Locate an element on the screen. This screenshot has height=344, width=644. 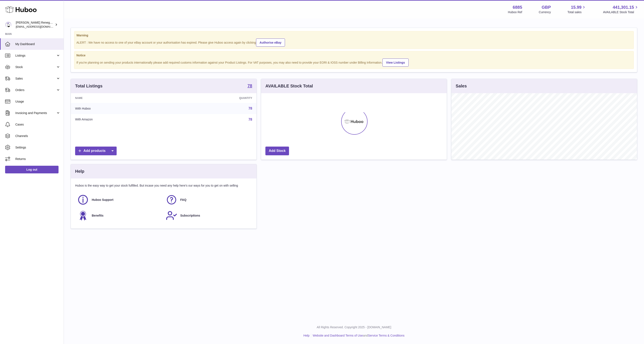
span: FAQ is located at coordinates (183, 200).